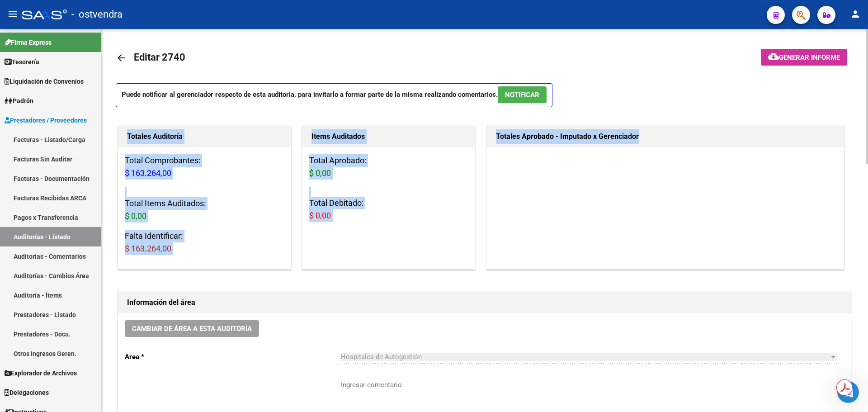  What do you see at coordinates (855, 14) in the screenshot?
I see `mat-icon: person` at bounding box center [855, 14].